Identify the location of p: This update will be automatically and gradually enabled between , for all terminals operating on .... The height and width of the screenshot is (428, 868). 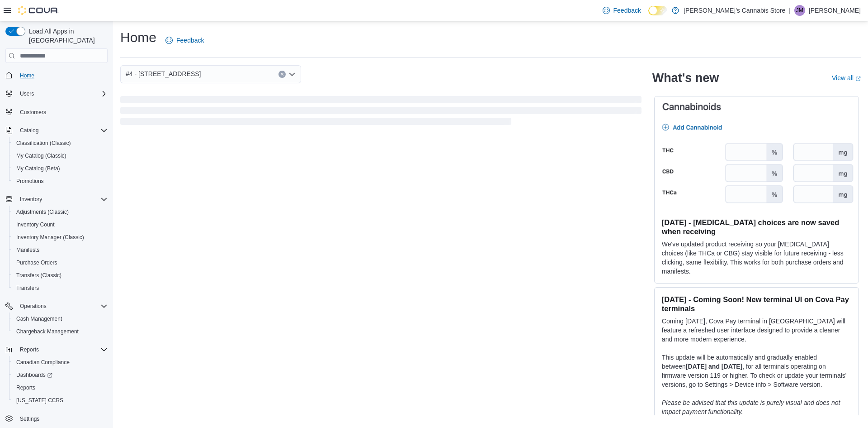
(757, 371).